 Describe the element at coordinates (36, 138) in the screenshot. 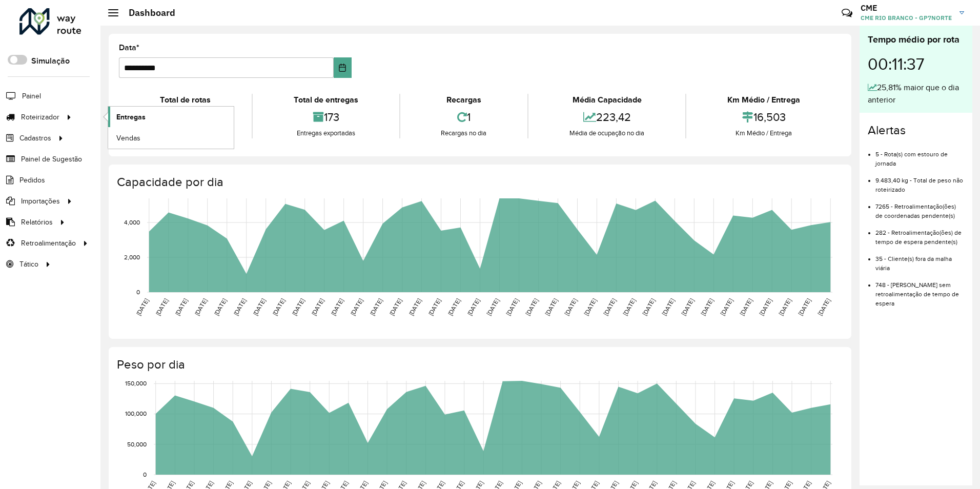

I see `span: Cadastros` at that location.